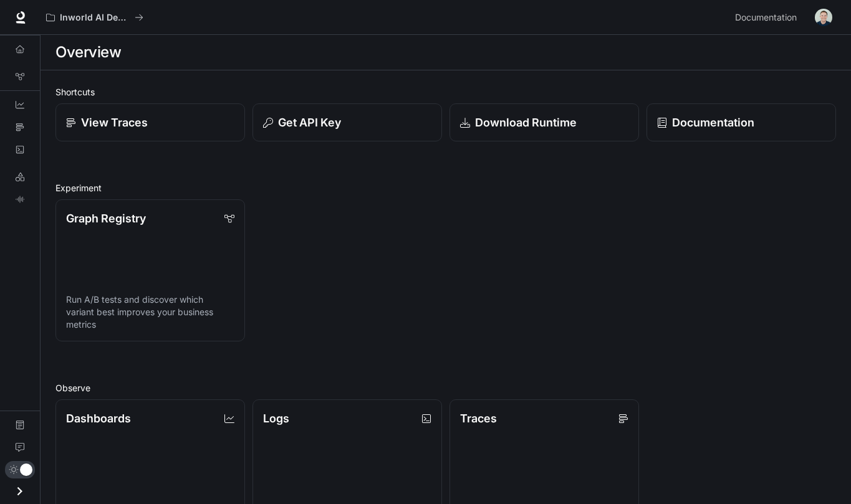  I want to click on a: Overview, so click(20, 49).